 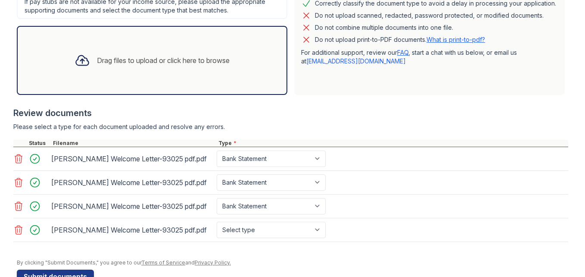 What do you see at coordinates (163, 262) in the screenshot?
I see `a: Terms of Service` at bounding box center [163, 262].